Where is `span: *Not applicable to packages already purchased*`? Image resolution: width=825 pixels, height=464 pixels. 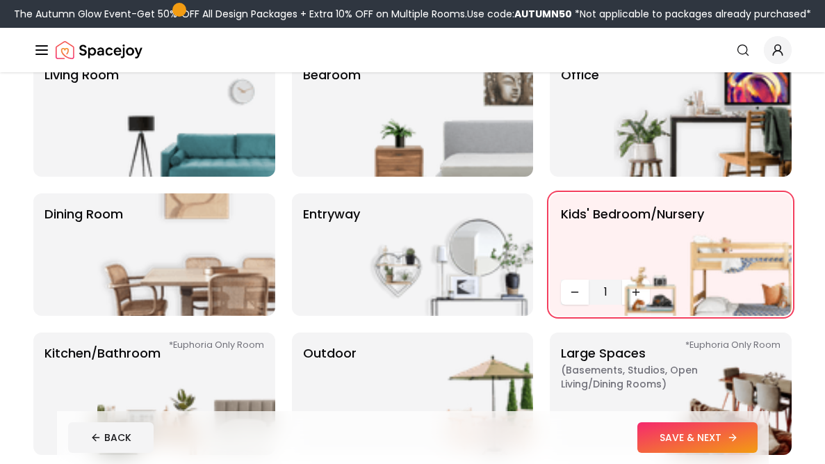
span: *Not applicable to packages already purchased* is located at coordinates (692, 14).